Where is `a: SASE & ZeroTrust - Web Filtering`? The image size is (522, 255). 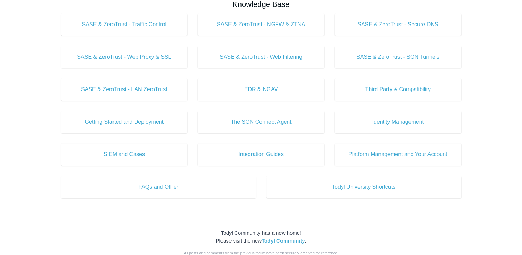
a: SASE & ZeroTrust - Web Filtering is located at coordinates (261, 57).